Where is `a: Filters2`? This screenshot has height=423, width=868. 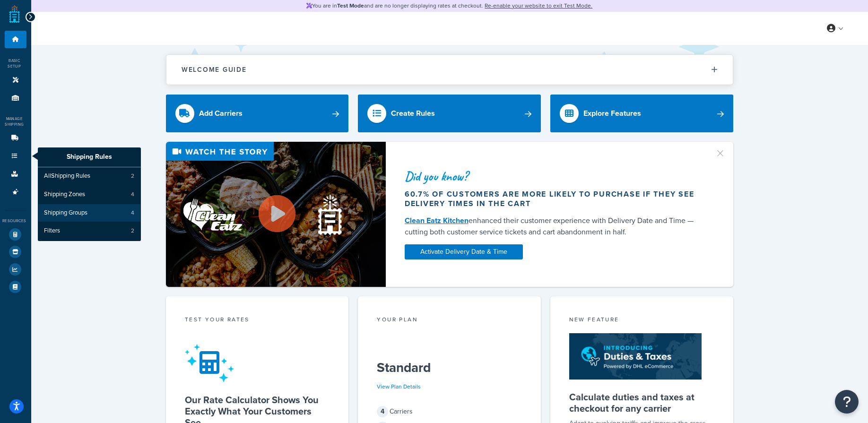
a: Filters2 is located at coordinates (89, 231).